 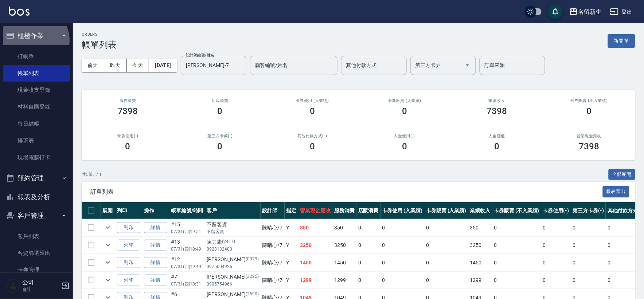 I want to click on th: 操作, so click(x=156, y=210).